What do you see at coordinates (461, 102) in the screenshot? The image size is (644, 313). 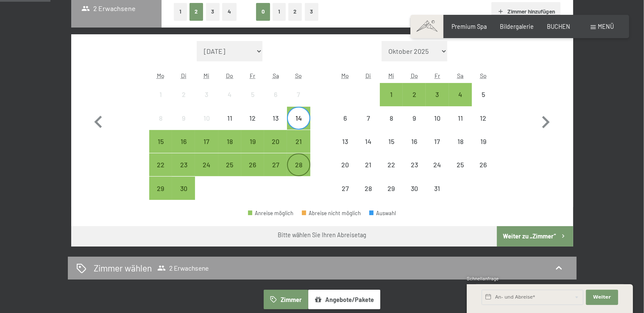 I see `div: 4` at bounding box center [461, 102].